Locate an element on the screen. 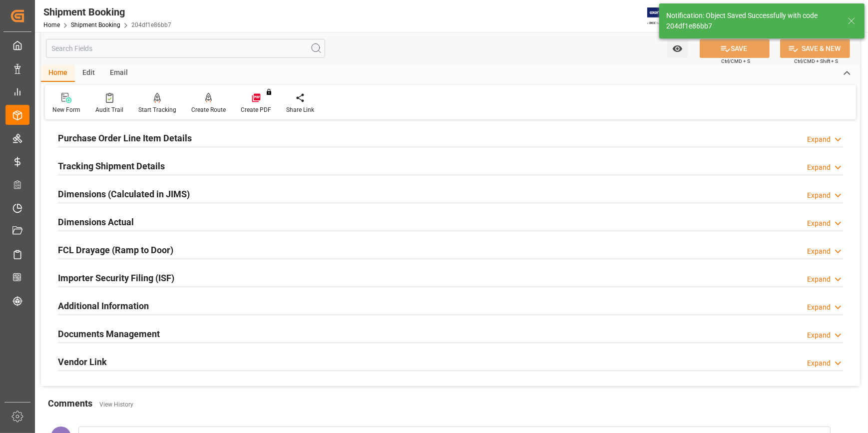 This screenshot has height=433, width=868. h2: Documents Management is located at coordinates (109, 333).